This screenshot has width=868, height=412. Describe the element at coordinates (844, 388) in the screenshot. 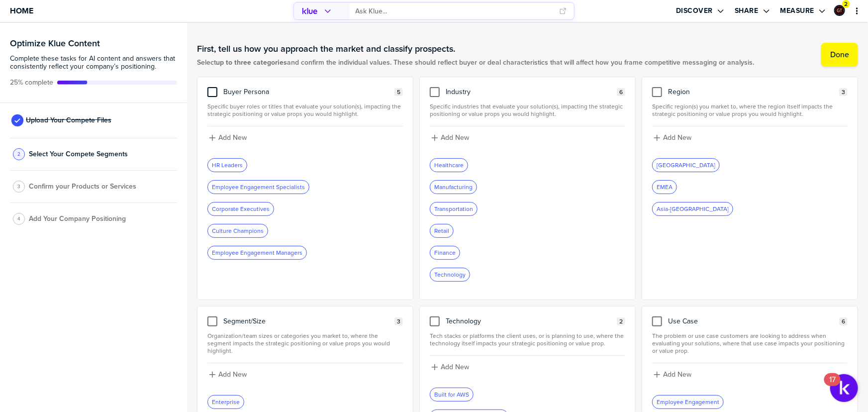

I see `button: Open Resource Center, 17 new notifications` at that location.